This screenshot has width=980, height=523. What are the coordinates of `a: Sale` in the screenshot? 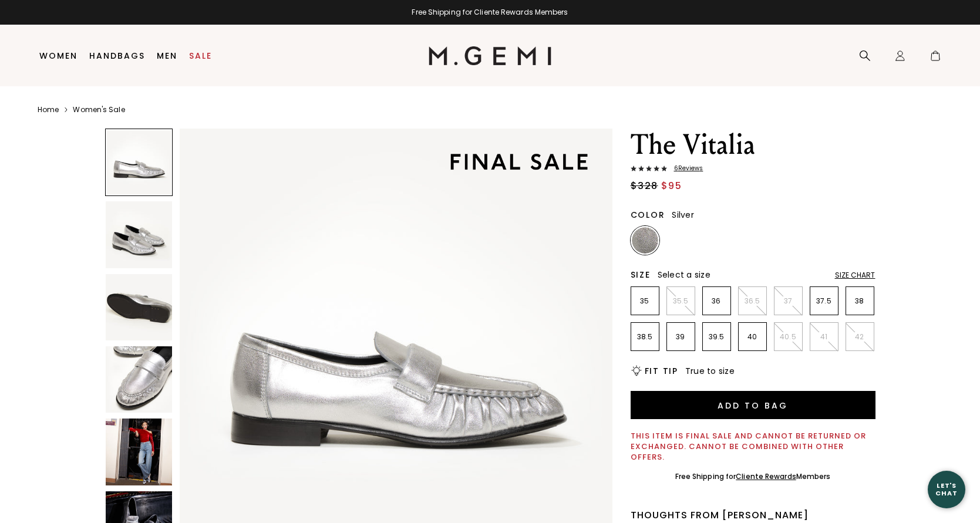 It's located at (200, 55).